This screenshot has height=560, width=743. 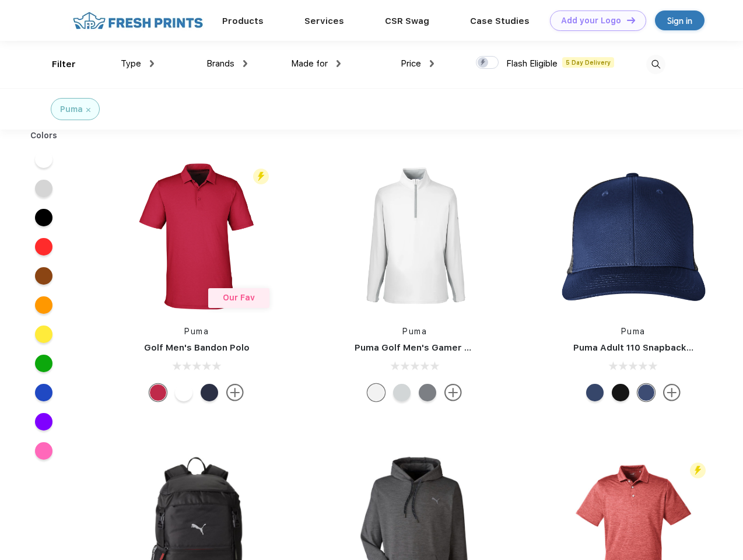 What do you see at coordinates (680, 21) in the screenshot?
I see `a: Sign in` at bounding box center [680, 21].